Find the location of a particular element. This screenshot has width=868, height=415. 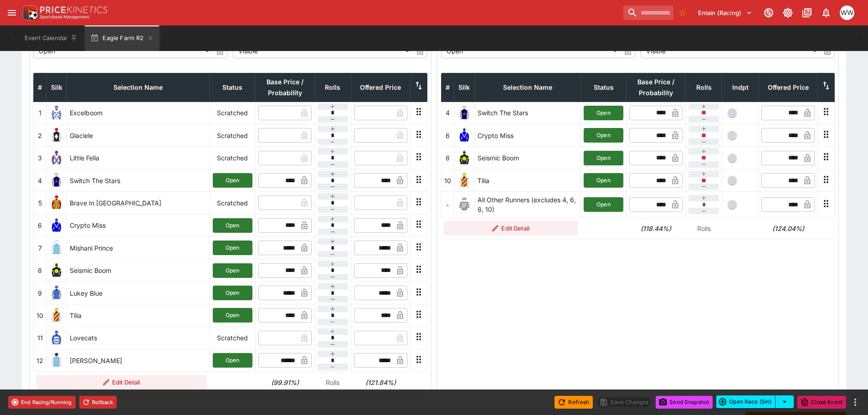

button: End Racing/Running is located at coordinates (42, 402).